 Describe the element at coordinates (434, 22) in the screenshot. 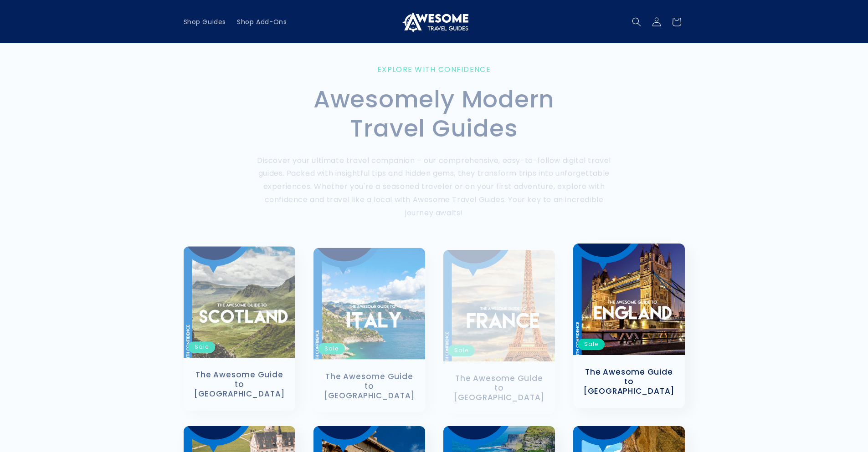

I see `img: Awesome Travel Guides` at that location.